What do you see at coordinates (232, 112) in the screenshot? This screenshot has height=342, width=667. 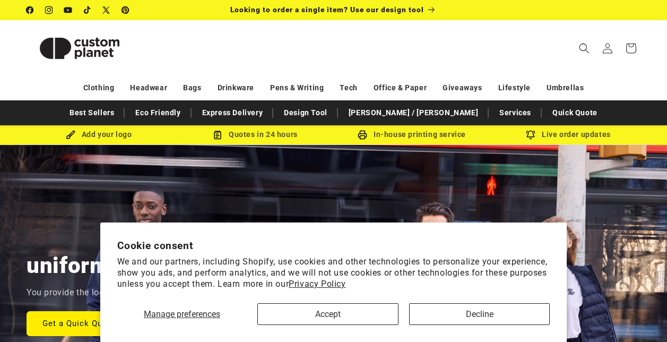 I see `a: Express Delivery` at bounding box center [232, 112].